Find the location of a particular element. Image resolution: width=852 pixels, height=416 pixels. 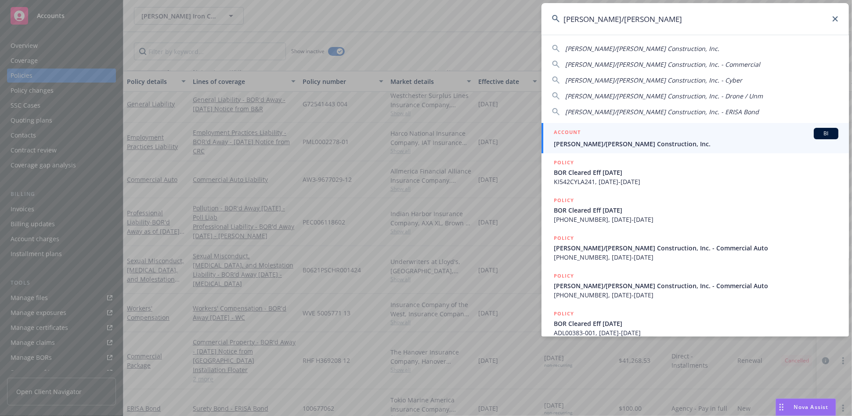

div: Drag to move is located at coordinates (781, 407).